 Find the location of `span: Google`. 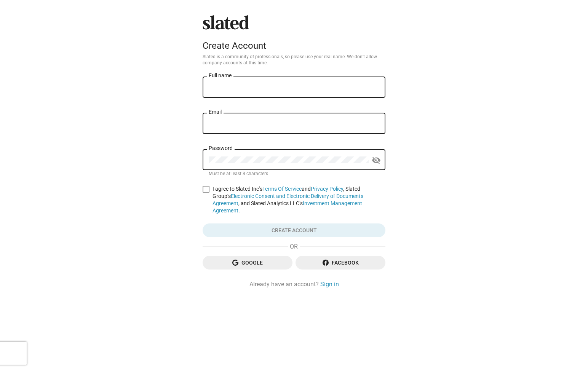

span: Google is located at coordinates (247, 263).